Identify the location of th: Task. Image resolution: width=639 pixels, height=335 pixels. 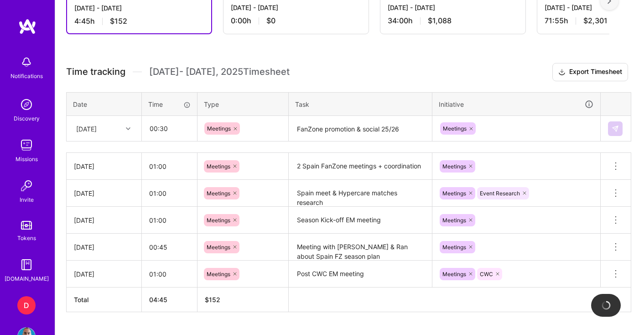
(360, 104).